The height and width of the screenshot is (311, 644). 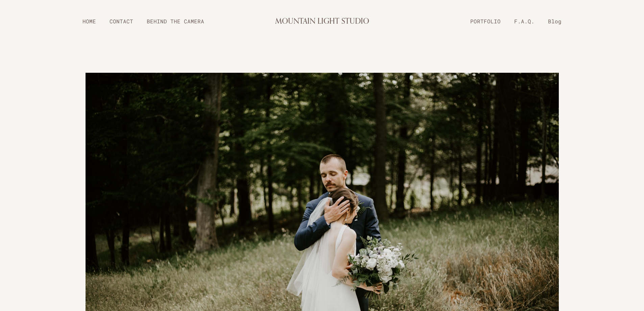 What do you see at coordinates (322, 21) in the screenshot?
I see `a: MOUNTAIN LIGHT STUDIO` at bounding box center [322, 21].